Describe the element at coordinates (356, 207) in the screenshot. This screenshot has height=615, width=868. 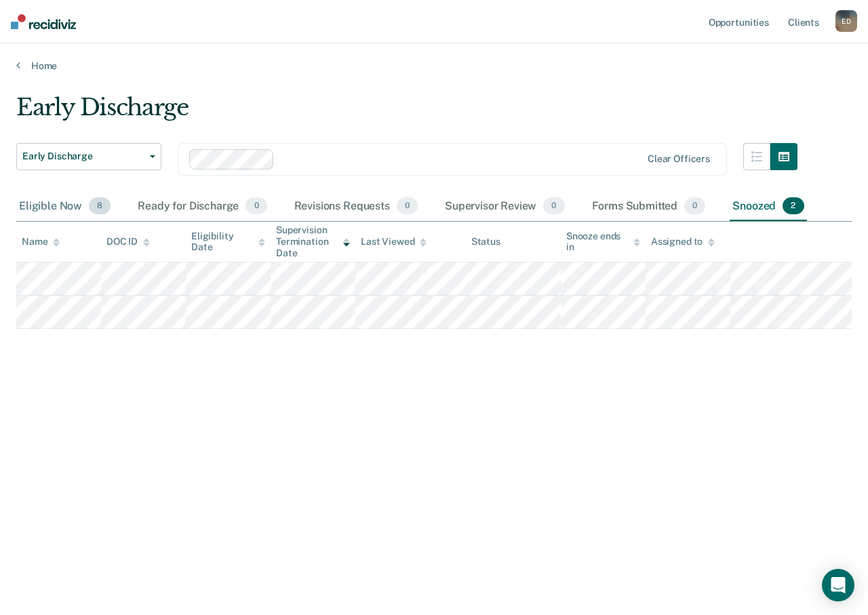
I see `div: Revisions Requests0` at that location.